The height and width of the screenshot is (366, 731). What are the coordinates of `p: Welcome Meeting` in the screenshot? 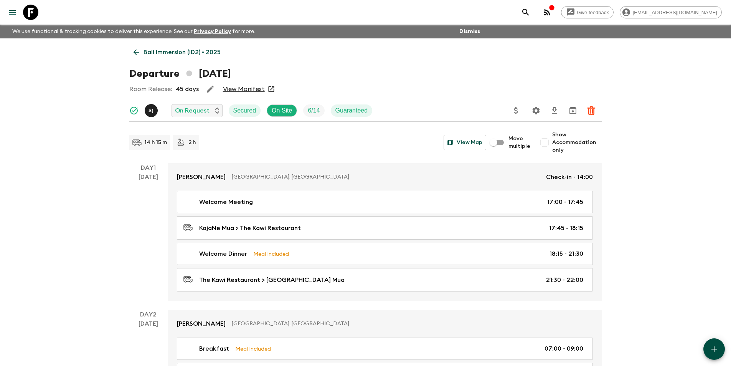 It's located at (226, 202).